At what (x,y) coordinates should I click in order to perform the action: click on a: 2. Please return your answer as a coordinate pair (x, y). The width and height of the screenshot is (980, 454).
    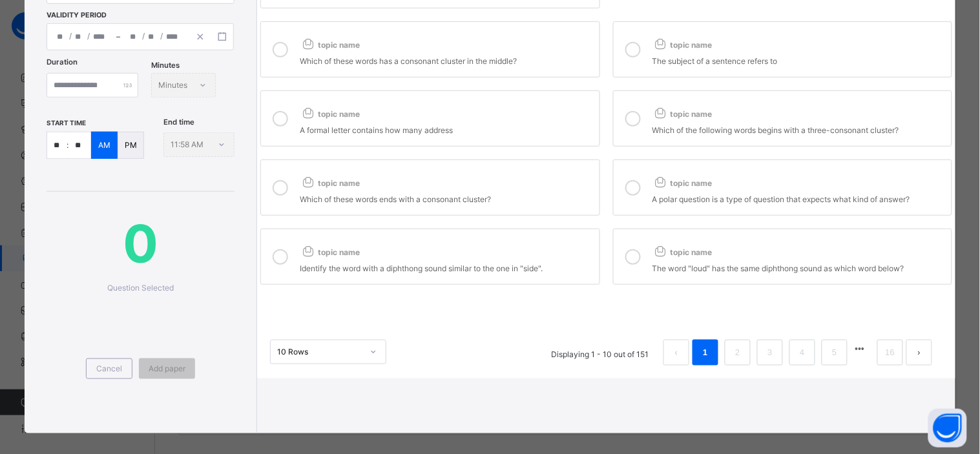
    Looking at the image, I should click on (737, 352).